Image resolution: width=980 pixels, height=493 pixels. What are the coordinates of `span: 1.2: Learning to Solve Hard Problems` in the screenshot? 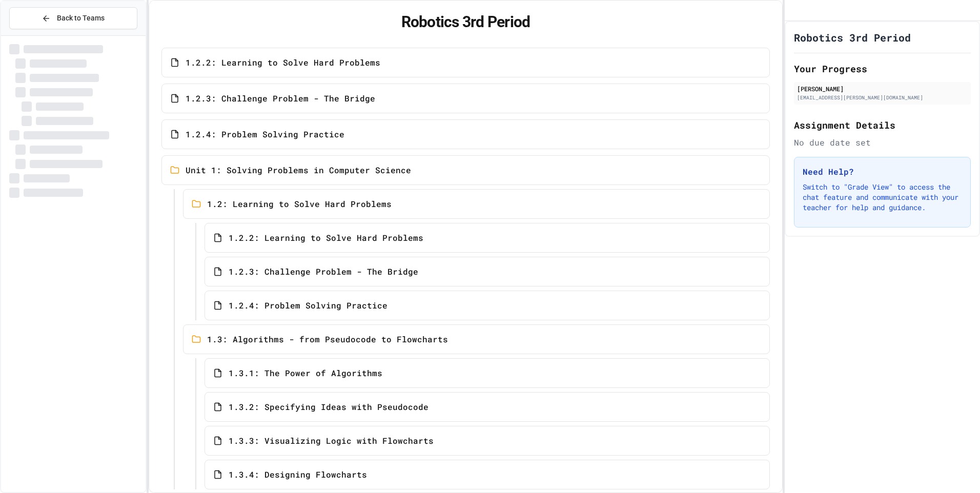 It's located at (299, 204).